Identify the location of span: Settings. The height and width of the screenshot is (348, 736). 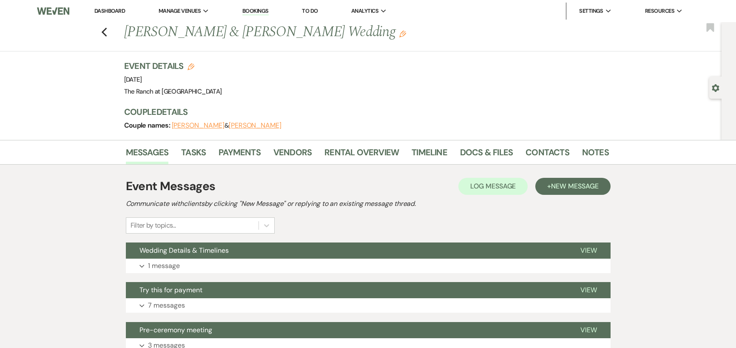
(591, 11).